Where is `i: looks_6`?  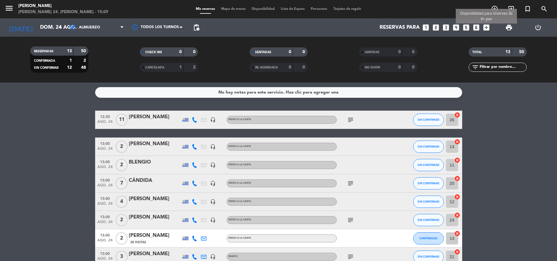
i: looks_6 is located at coordinates (476, 28).